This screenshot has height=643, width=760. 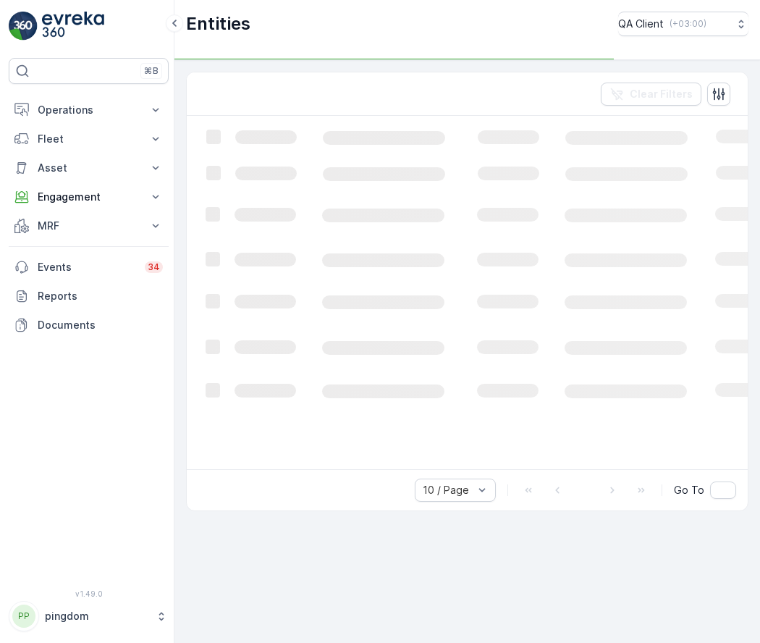 I want to click on p: Reports, so click(x=100, y=296).